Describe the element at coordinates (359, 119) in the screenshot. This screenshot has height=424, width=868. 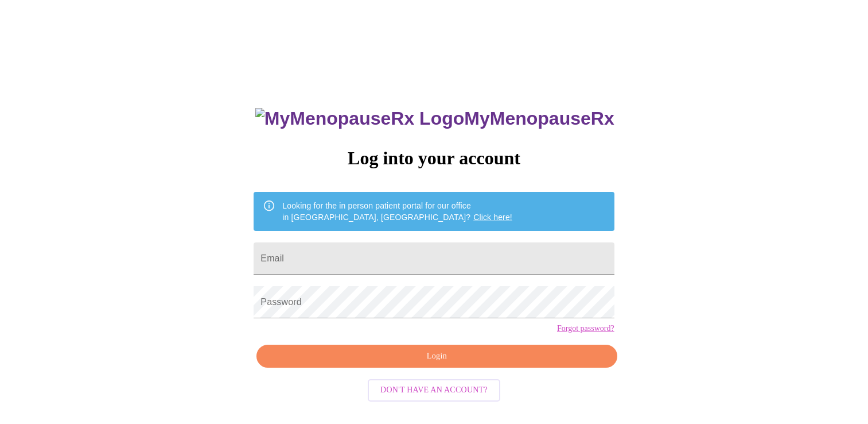
I see `img: MyMenopauseRx Logo` at that location.